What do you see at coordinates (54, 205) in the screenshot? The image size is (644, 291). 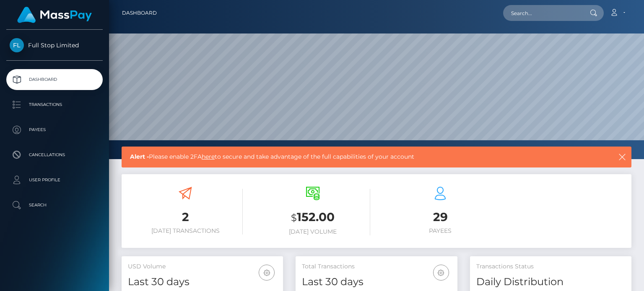 I see `a: Search` at bounding box center [54, 205].